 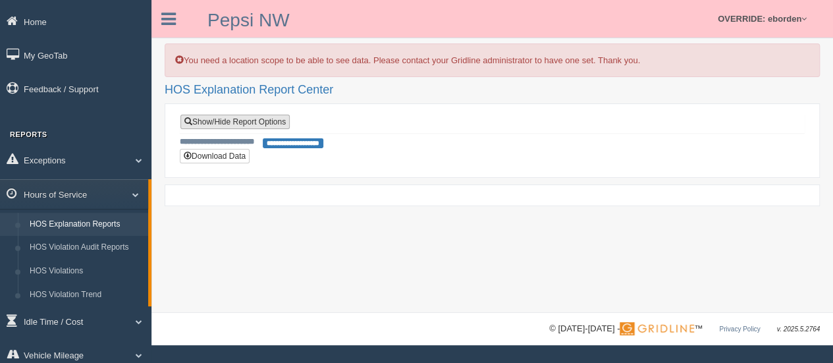 What do you see at coordinates (492, 90) in the screenshot?
I see `h2: HOS Explanation Report Center` at bounding box center [492, 90].